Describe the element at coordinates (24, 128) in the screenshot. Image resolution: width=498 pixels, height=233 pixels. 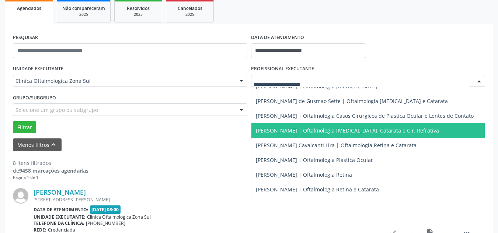
I see `button: Filtrar` at that location.